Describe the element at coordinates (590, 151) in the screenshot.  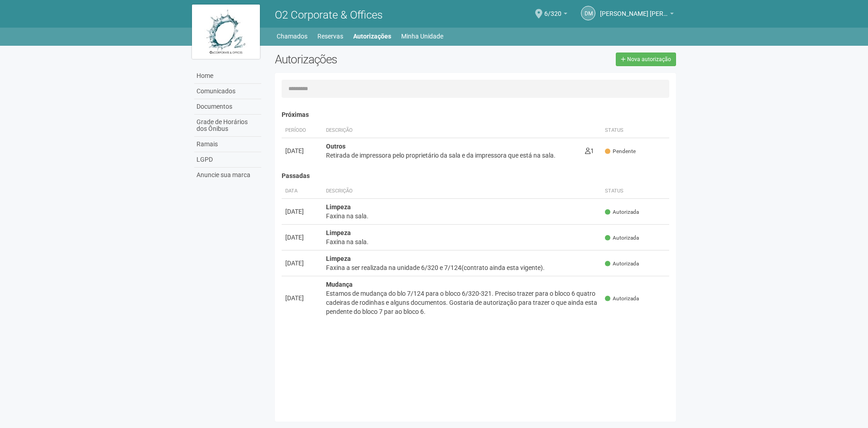
I see `span: 1` at that location.